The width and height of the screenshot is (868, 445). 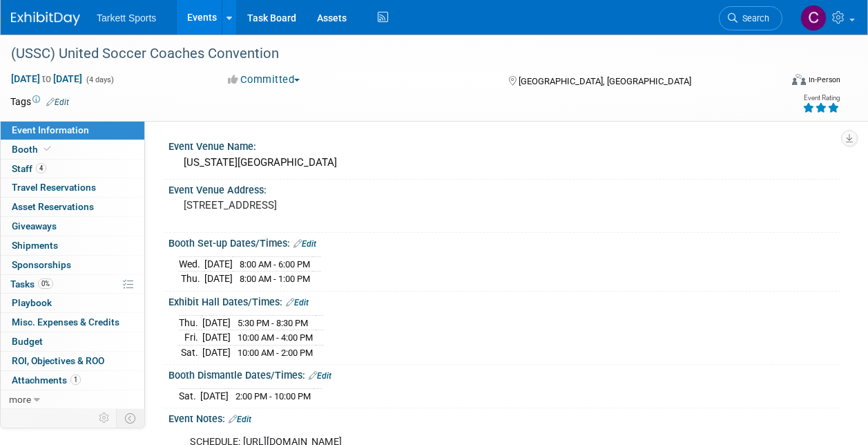 What do you see at coordinates (27, 342) in the screenshot?
I see `span: Budget` at bounding box center [27, 342].